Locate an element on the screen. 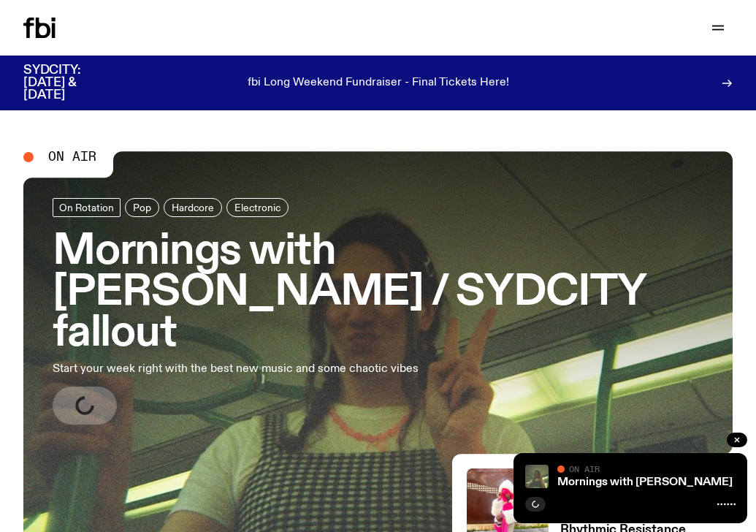 The height and width of the screenshot is (532, 756). img: Jim Kretschmer in a really cute outfit with cute braids, standing on a train holding up a peace s... is located at coordinates (537, 477).